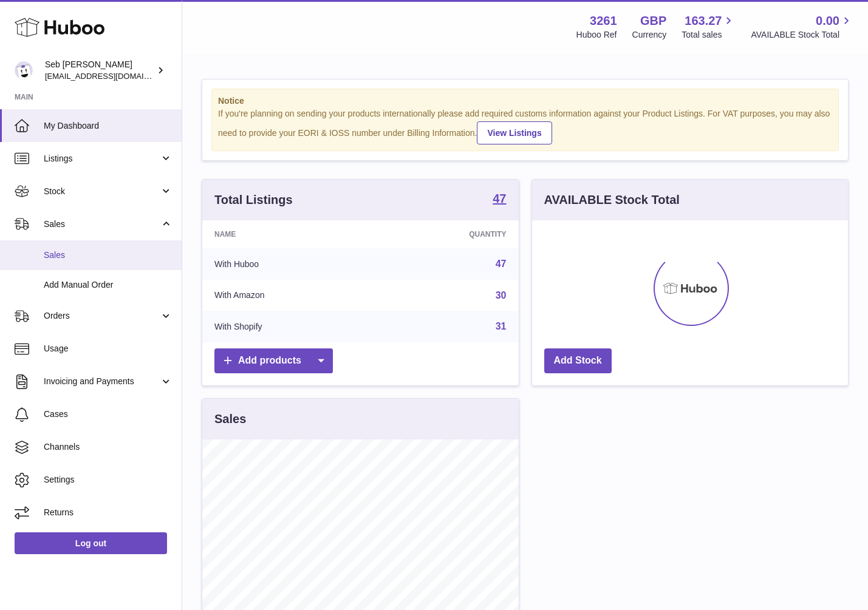 The width and height of the screenshot is (868, 610). I want to click on span: Orders, so click(102, 316).